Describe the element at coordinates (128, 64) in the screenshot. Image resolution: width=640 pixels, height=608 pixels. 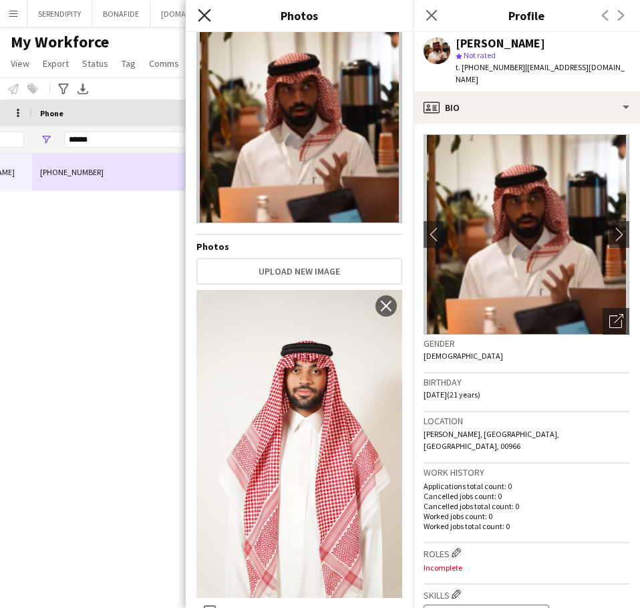
I see `span: Tag` at that location.